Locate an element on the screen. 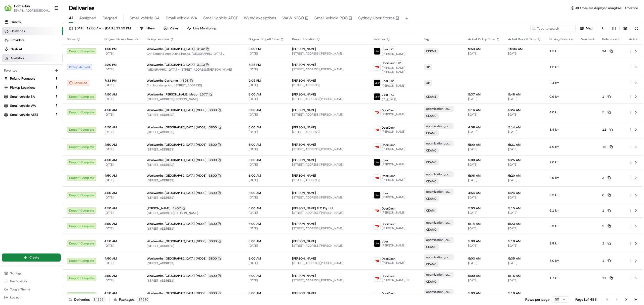 The width and height of the screenshot is (644, 305). span: 1:50 PM is located at coordinates (121, 49).